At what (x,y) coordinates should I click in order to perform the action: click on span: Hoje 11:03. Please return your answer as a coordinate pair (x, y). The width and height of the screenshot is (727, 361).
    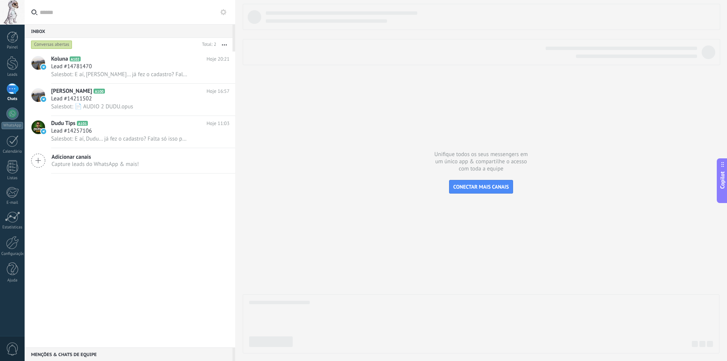
    Looking at the image, I should click on (218, 123).